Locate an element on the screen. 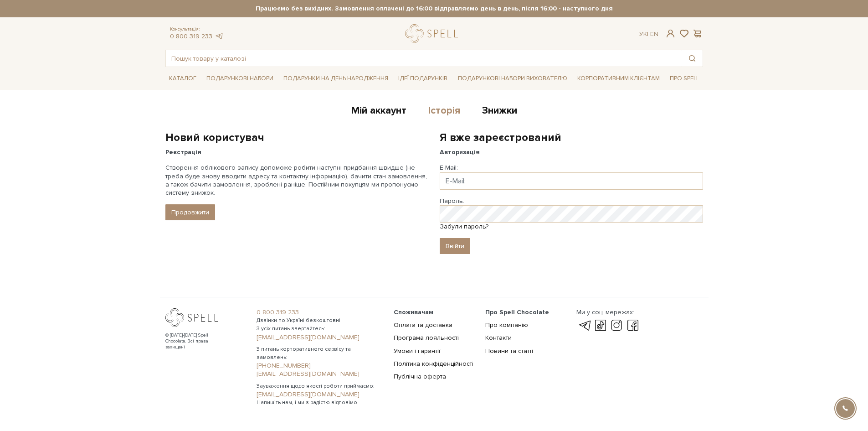 This screenshot has width=868, height=431. label: Пароль: is located at coordinates (452, 201).